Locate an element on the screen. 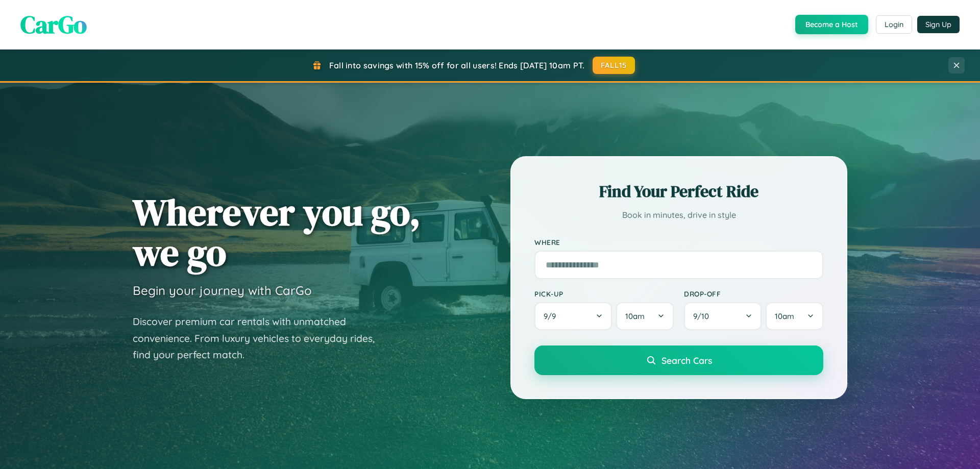  span: 9 / 9 is located at coordinates (552, 316).